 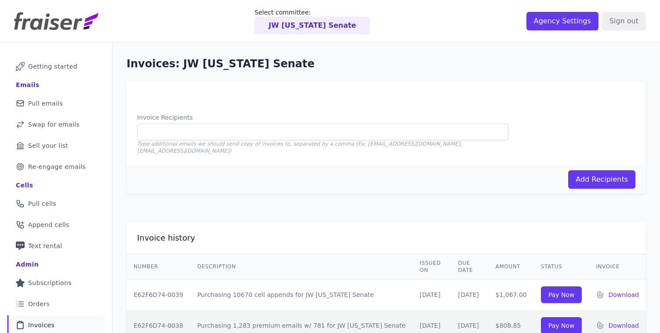 I want to click on a: Getting started, so click(x=56, y=66).